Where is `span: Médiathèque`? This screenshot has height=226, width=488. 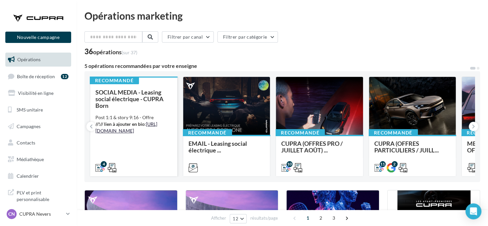
span: Médiathèque is located at coordinates (30, 159).